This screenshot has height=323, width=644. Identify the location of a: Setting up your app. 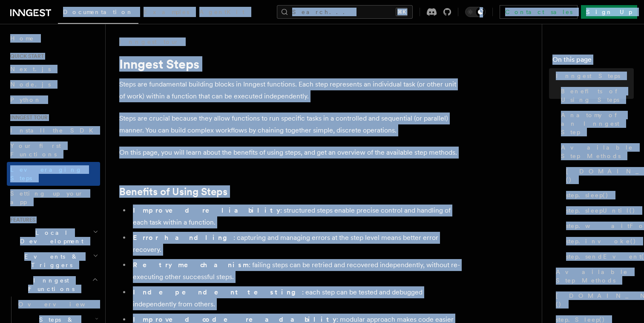
(53, 198).